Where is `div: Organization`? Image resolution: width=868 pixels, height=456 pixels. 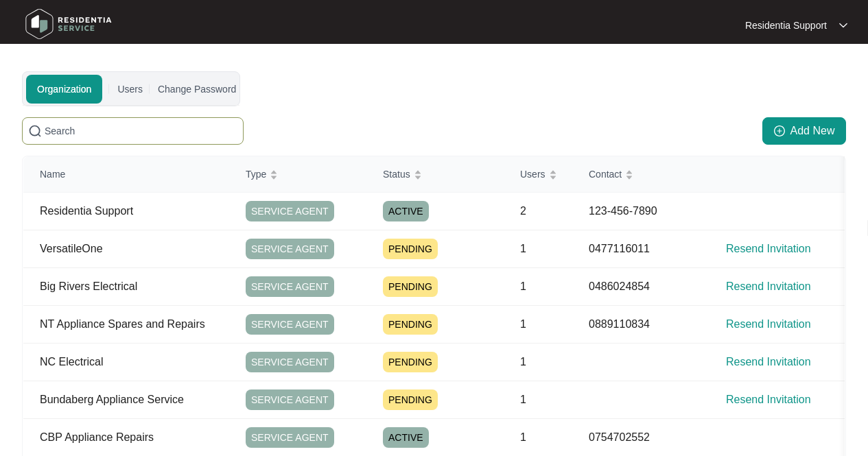 div: Organization is located at coordinates (63, 89).